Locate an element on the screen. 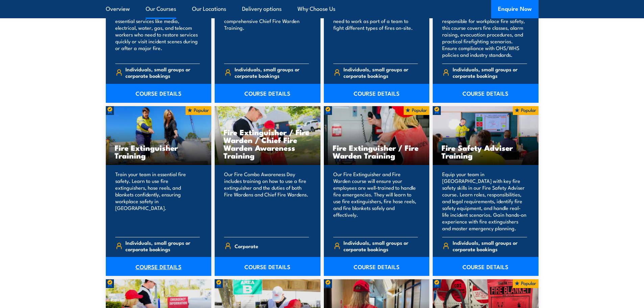  p: Our Fire Combo Awareness Day includes training on how to use a fire extinguisher and the duties o... is located at coordinates (266, 201).